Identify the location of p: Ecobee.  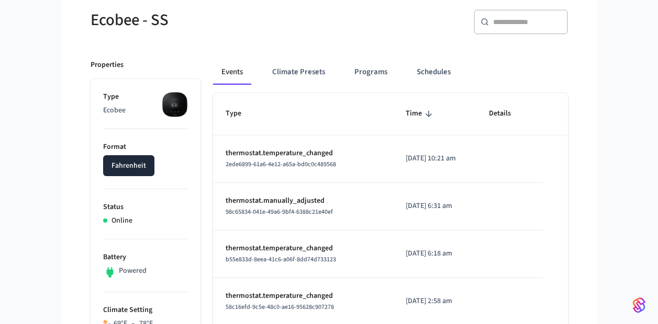
(145, 110).